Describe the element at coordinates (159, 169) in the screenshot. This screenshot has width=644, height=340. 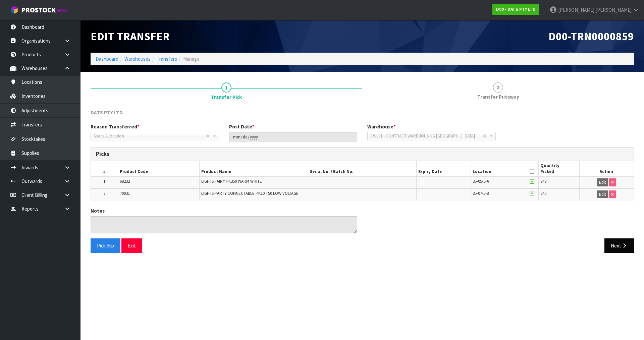
I see `th: Product Code` at that location.